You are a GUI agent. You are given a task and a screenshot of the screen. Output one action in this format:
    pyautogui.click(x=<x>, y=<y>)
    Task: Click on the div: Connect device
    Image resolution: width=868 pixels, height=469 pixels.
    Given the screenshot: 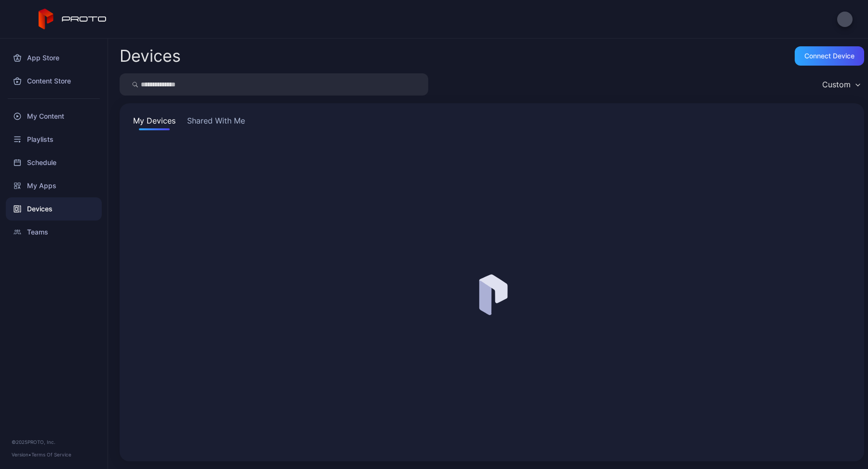 What is the action you would take?
    pyautogui.click(x=830, y=56)
    